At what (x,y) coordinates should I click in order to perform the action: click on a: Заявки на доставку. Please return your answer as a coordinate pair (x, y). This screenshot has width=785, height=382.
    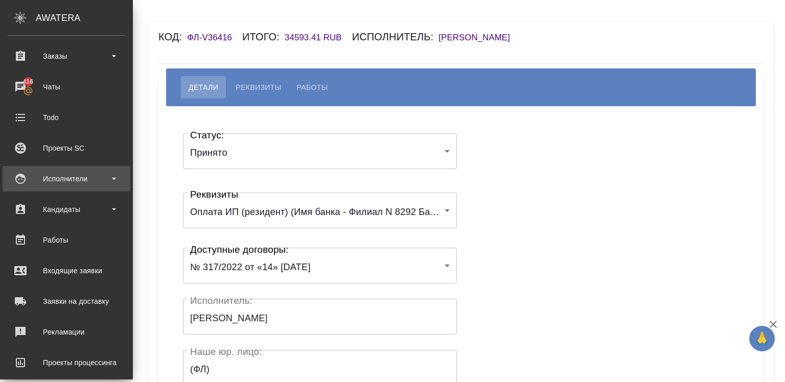
    Looking at the image, I should click on (66, 301).